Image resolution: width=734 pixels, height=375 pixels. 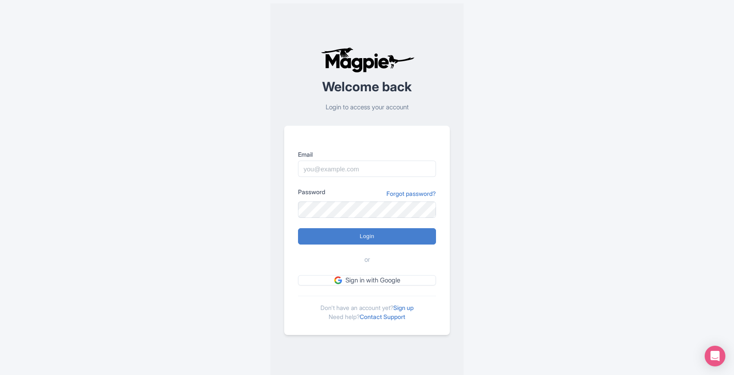 I want to click on div: Don't have an account yet? Need help?, so click(x=367, y=309).